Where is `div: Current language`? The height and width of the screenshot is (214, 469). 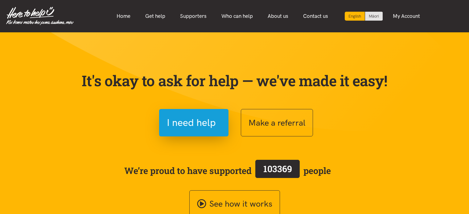
div: Current language is located at coordinates (355, 16).